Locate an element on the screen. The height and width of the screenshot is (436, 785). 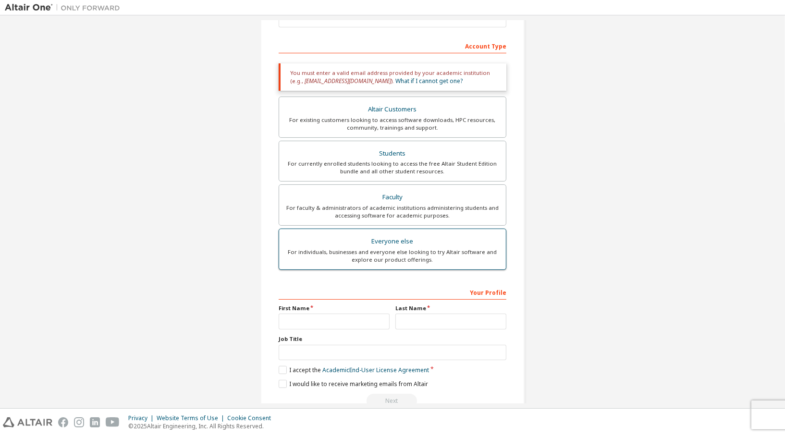
div: Your Profile is located at coordinates (393, 292).